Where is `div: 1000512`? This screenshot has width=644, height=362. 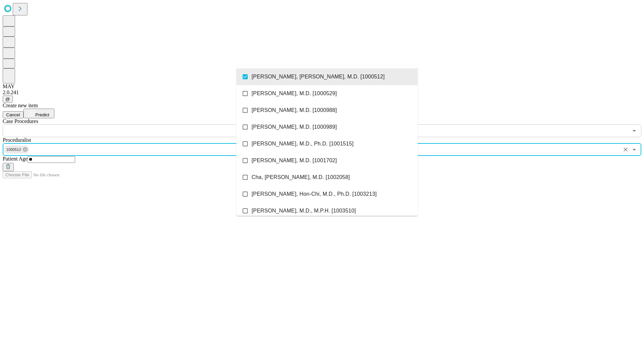
div: 1000512 is located at coordinates (16, 149).